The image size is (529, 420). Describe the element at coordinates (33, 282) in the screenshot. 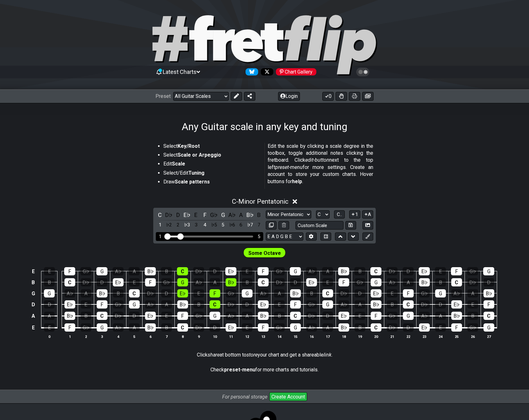

I see `td: B` at that location.